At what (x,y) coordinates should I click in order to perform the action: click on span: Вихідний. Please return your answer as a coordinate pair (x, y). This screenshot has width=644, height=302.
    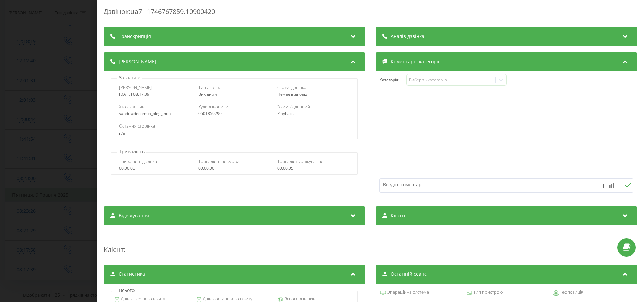
    Looking at the image, I should click on (207, 94).